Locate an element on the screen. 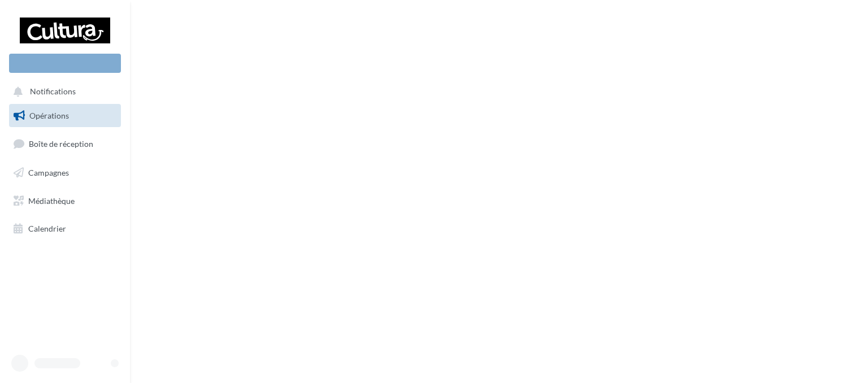 This screenshot has height=383, width=868. a: Boîte de réception is located at coordinates (65, 143).